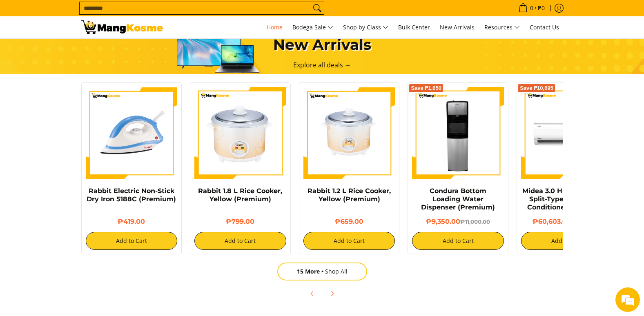 The image size is (644, 316). Describe the element at coordinates (317, 8) in the screenshot. I see `button: Search` at that location.